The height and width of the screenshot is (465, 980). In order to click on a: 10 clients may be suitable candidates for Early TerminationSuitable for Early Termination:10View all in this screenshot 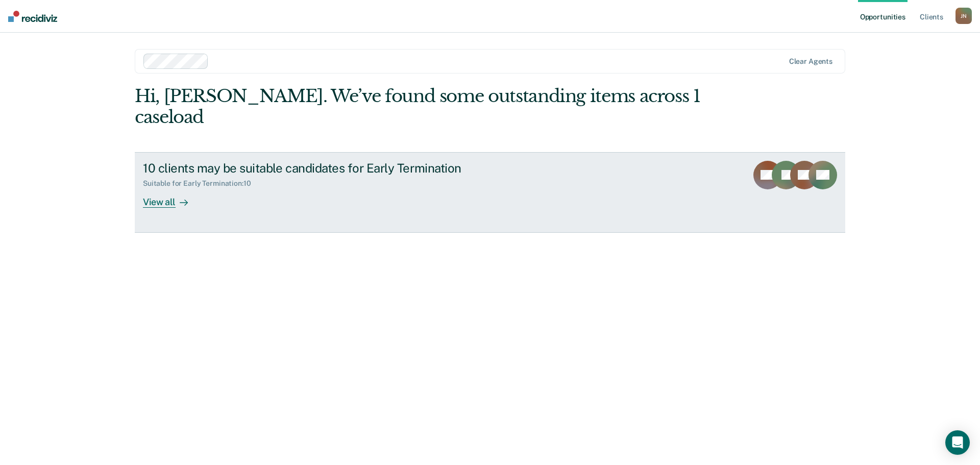, I will do `click(490, 192)`.